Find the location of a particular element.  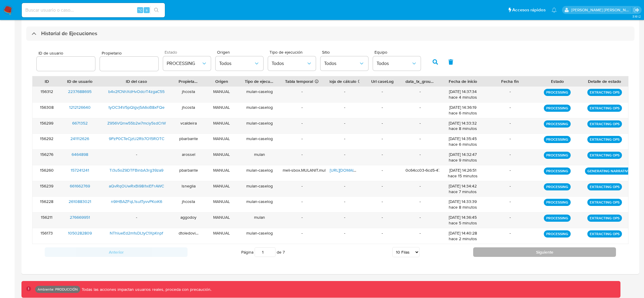

input: Buscar usuario o caso... is located at coordinates (93, 10).